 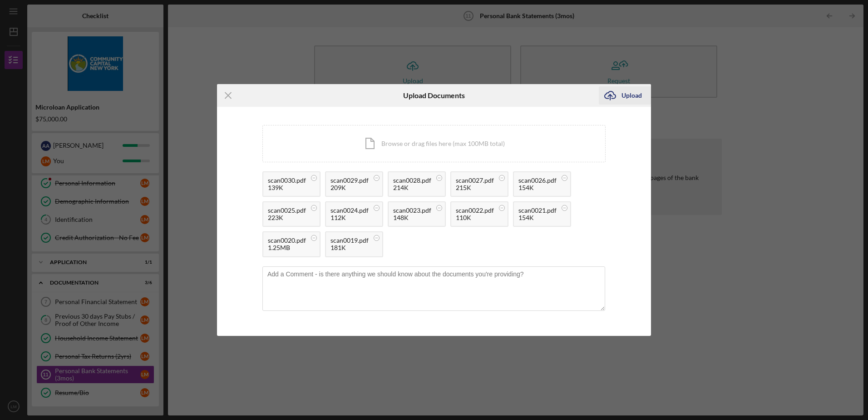 What do you see at coordinates (287, 248) in the screenshot?
I see `div: 1.25MB` at bounding box center [287, 248].